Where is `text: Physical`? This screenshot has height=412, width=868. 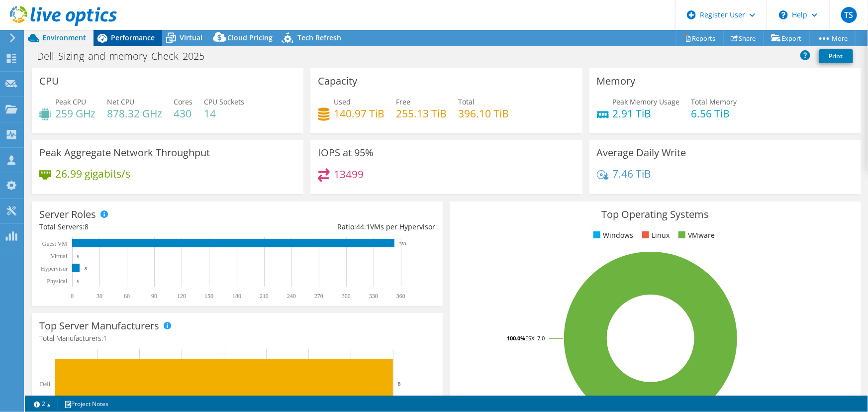
text: Physical is located at coordinates (57, 281).